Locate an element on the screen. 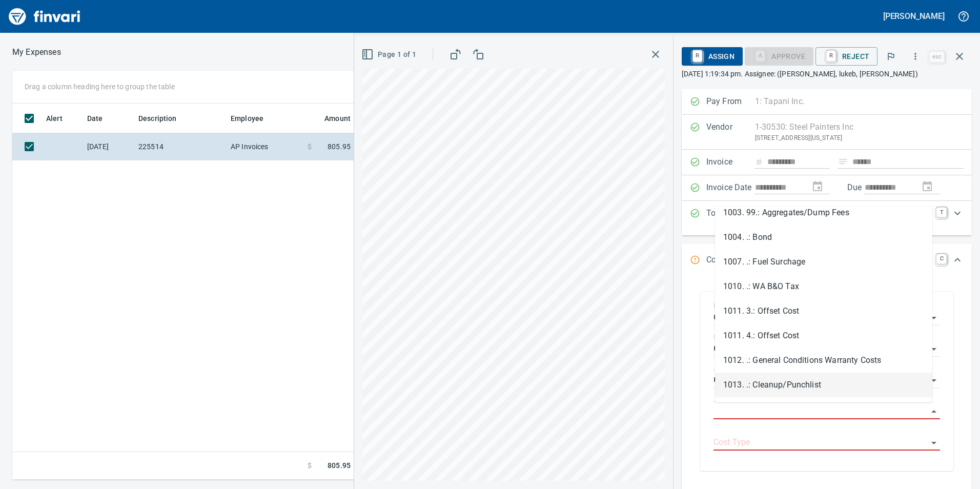  li: 1015. .: Rework Pipe Only is located at coordinates (823, 409).